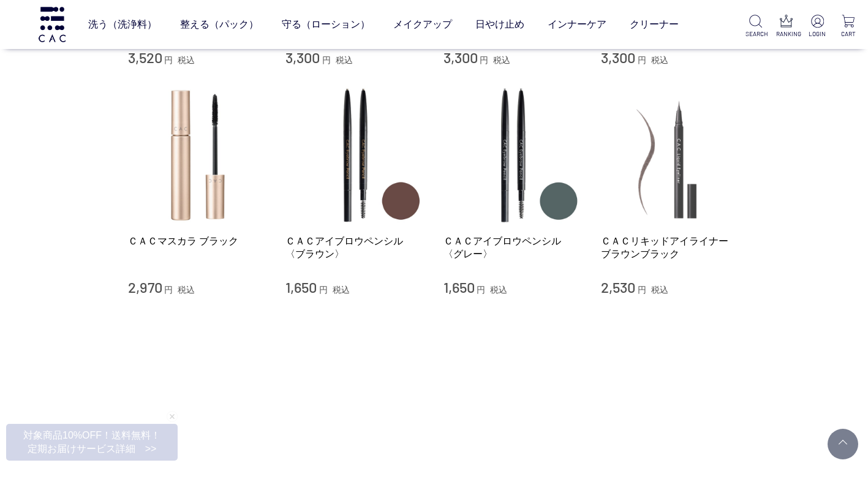 The image size is (868, 479). I want to click on a: RANKING, so click(786, 26).